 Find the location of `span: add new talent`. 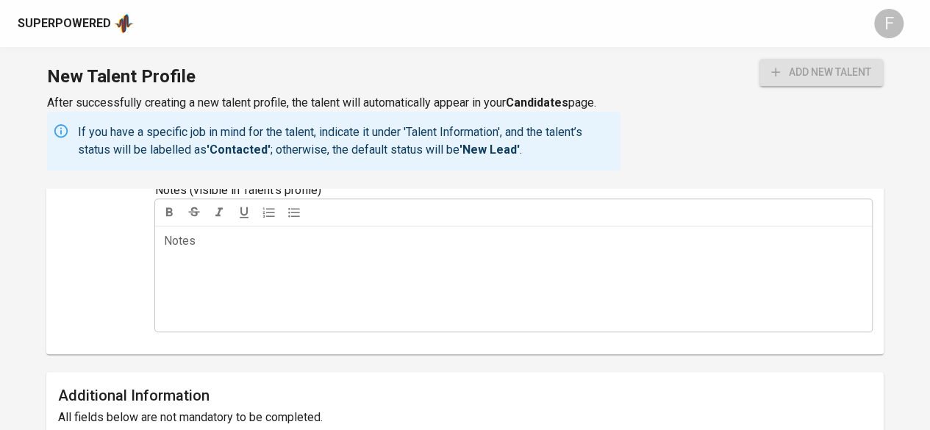

span: add new talent is located at coordinates (821, 72).